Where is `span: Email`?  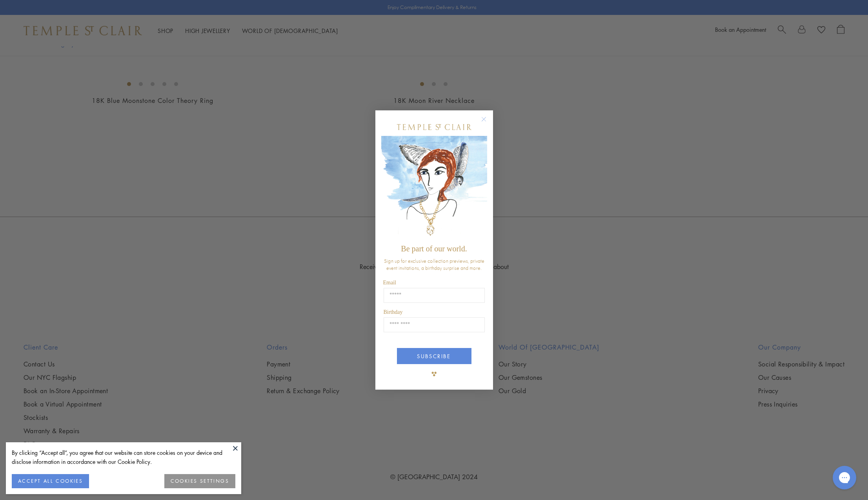 span: Email is located at coordinates (390, 282).